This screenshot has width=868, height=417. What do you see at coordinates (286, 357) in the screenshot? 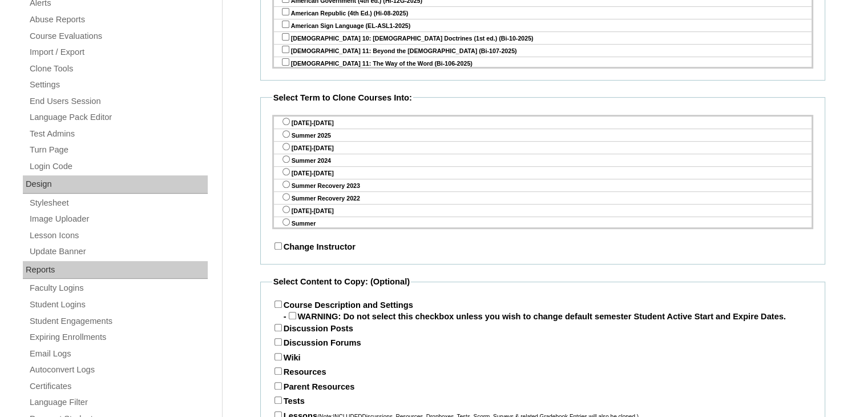
I see `label: Wiki` at bounding box center [286, 357].